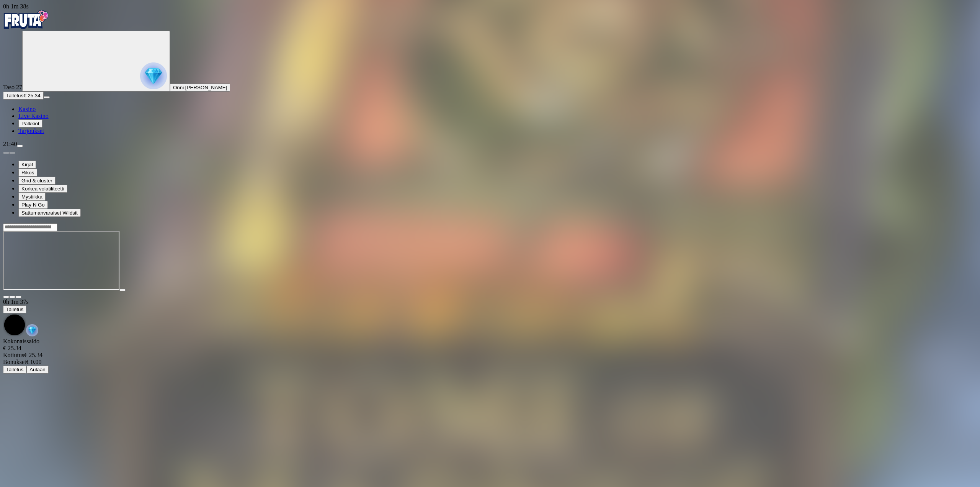 The height and width of the screenshot is (487, 980). Describe the element at coordinates (31, 197) in the screenshot. I see `button: Mystiikka` at that location.